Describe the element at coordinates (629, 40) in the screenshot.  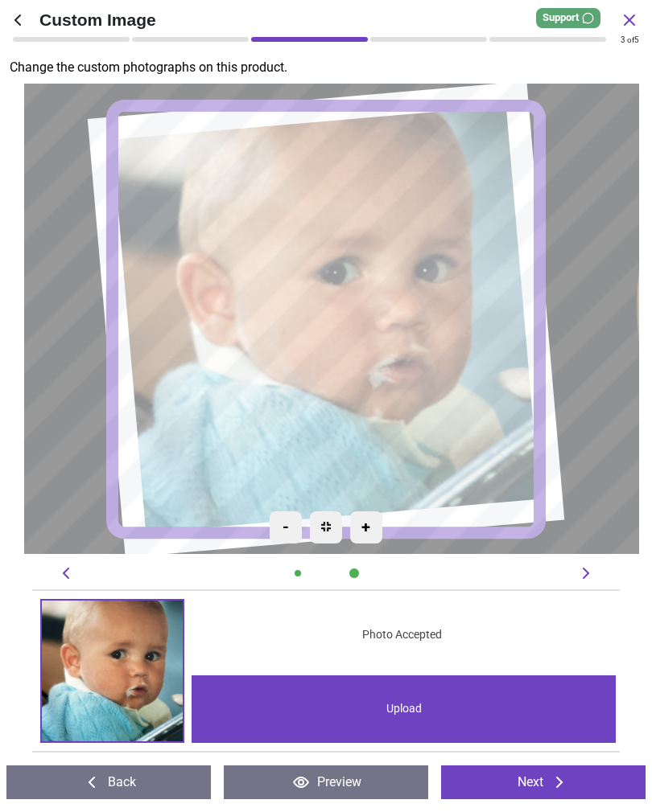
I see `div: of 5` at that location.